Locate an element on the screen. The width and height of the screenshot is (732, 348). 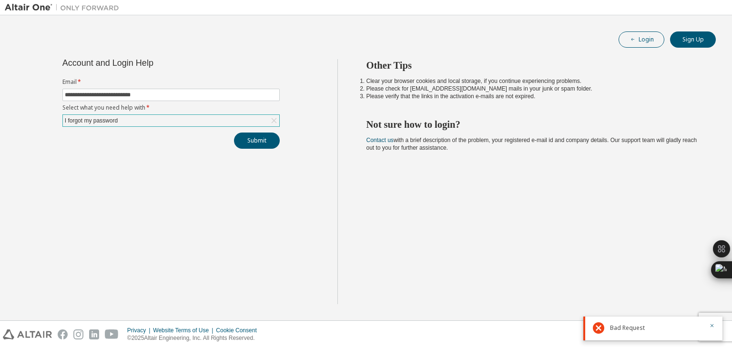
img: instagram.svg is located at coordinates (78, 334).